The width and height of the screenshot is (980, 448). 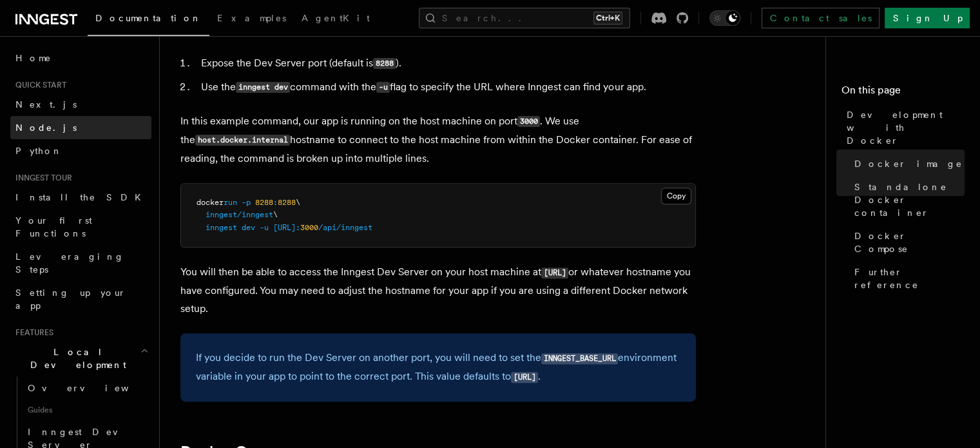 I want to click on button: Copy, so click(x=676, y=196).